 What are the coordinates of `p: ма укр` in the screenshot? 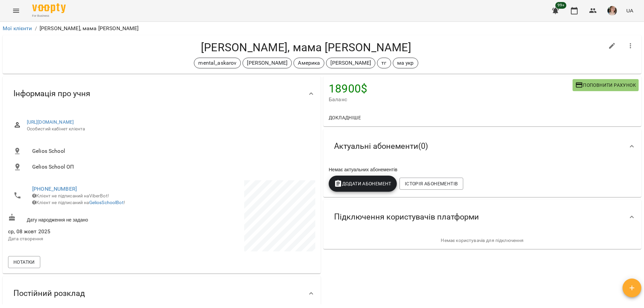 It's located at (405, 63).